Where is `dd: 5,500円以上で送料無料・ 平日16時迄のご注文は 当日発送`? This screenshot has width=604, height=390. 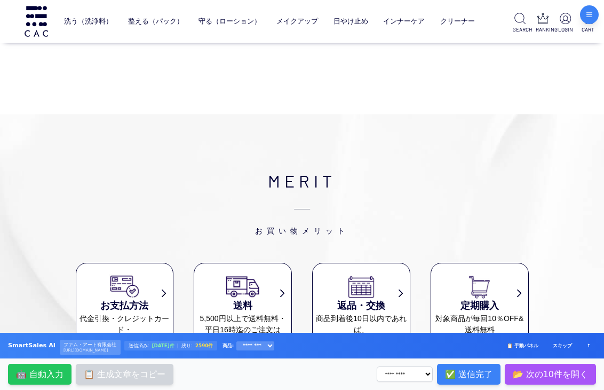 dd: 5,500円以上で送料無料・ 平日16時迄のご注文は 当日発送 is located at coordinates (242, 329).